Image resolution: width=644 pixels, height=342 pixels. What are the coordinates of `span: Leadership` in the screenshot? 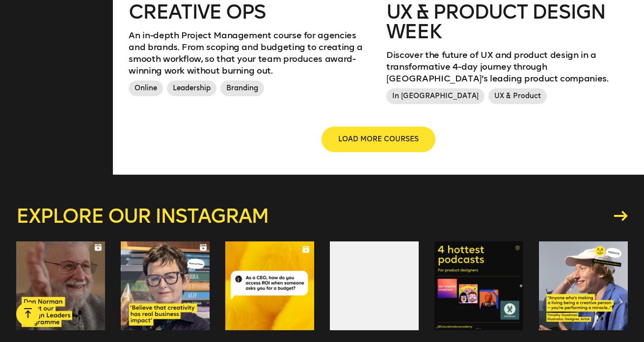 It's located at (192, 89).